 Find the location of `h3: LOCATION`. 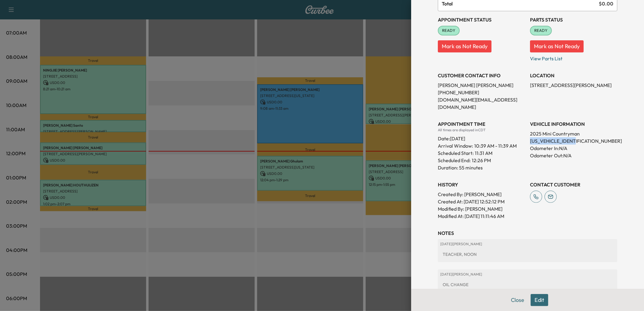

h3: LOCATION is located at coordinates (573, 75).